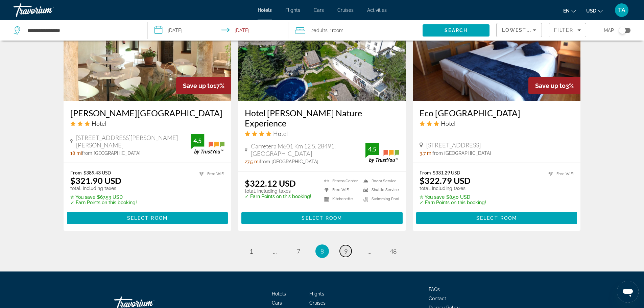 The image size is (644, 308). Describe the element at coordinates (341, 199) in the screenshot. I see `li: Kitchenette` at that location.